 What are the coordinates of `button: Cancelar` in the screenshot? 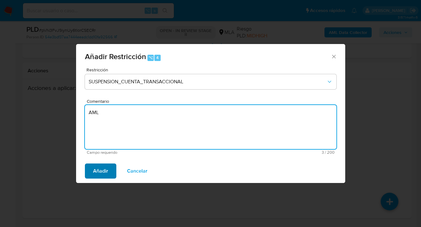 It's located at (137, 171).